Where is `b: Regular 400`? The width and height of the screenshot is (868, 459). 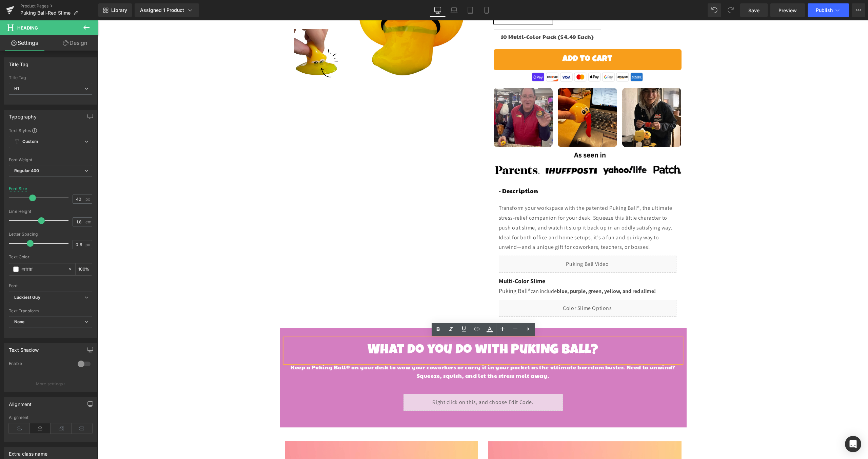
b: Regular 400 is located at coordinates (27, 170).